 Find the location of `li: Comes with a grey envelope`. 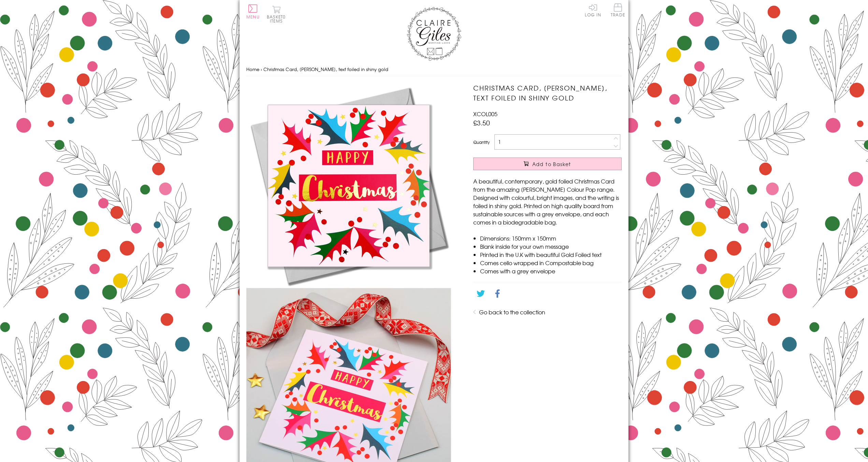

li: Comes with a grey envelope is located at coordinates (551, 271).